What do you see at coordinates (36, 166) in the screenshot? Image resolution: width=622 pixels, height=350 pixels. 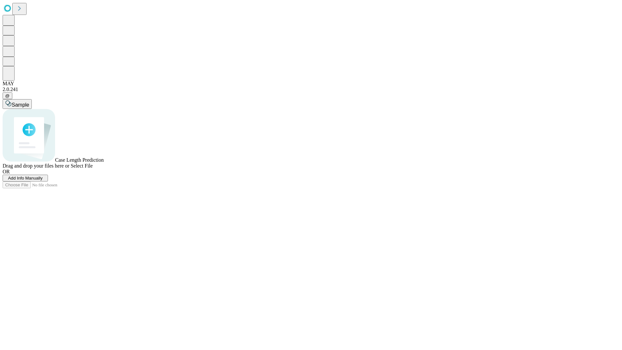 I see `span: Drag and drop your files here or` at bounding box center [36, 166].